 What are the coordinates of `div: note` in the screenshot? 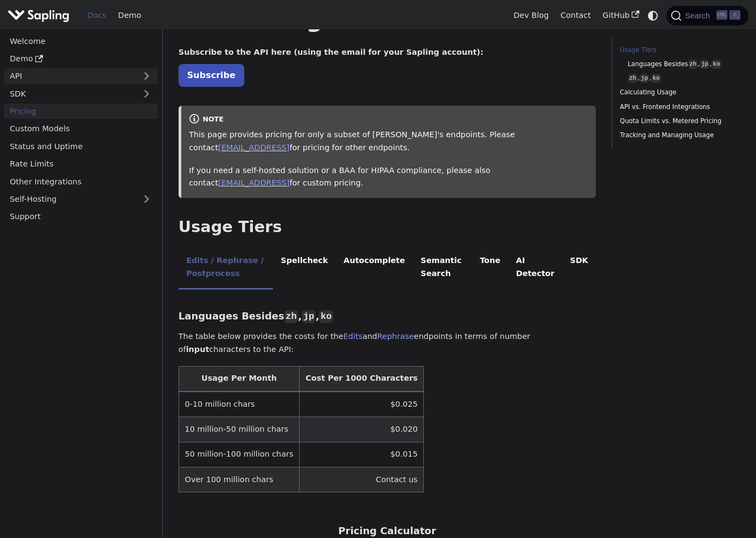 It's located at (388, 120).